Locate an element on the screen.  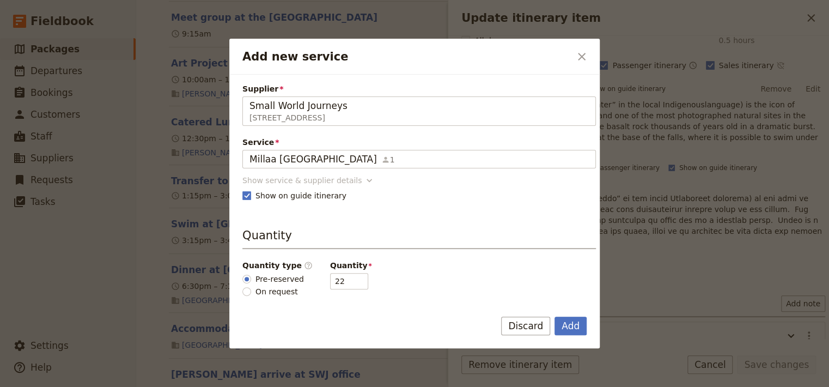
span: Small World Journeys is located at coordinates (299, 106).